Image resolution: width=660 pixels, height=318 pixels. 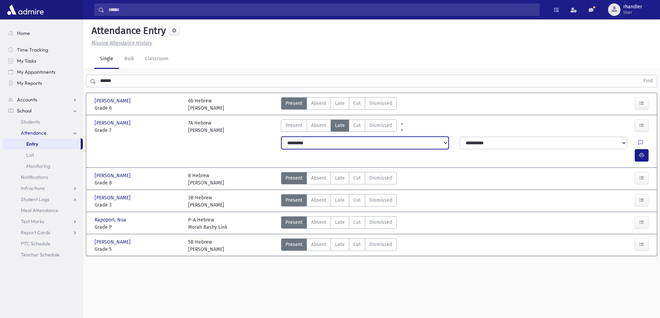 What do you see at coordinates (27, 100) in the screenshot?
I see `span: Accounts` at bounding box center [27, 100].